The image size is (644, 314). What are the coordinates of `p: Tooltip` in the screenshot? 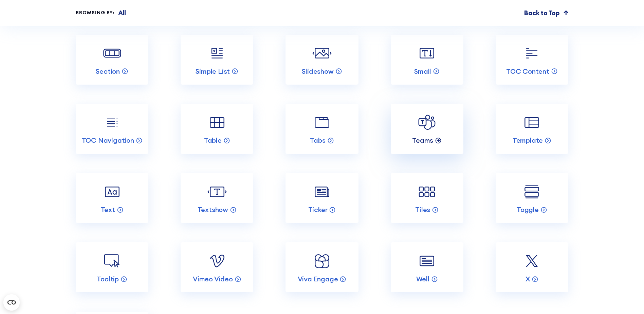 It's located at (108, 279).